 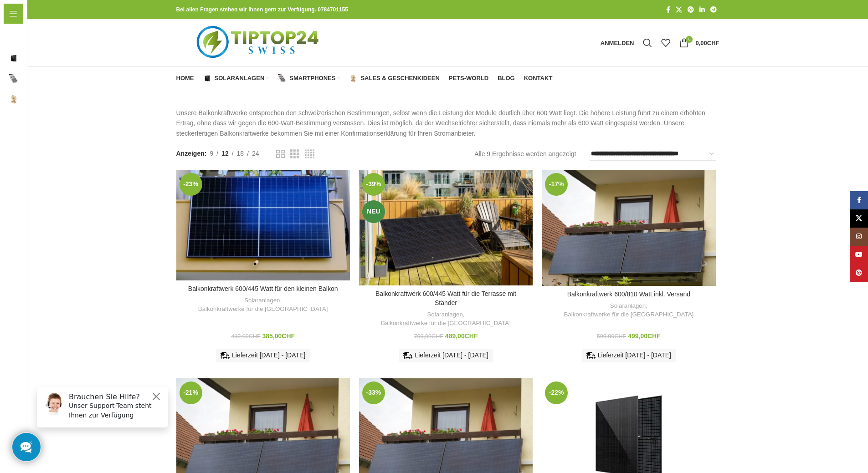 I want to click on a: YouTube Social Link, so click(x=858, y=255).